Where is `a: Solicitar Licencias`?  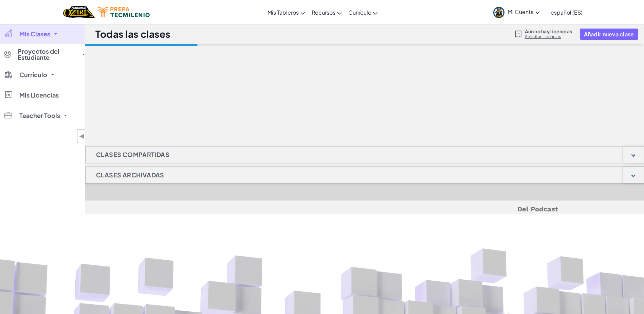
a: Solicitar Licencias is located at coordinates (548, 37).